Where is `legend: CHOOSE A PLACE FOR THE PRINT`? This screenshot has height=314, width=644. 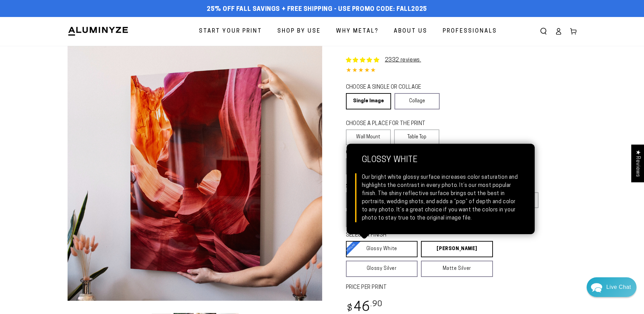 legend: CHOOSE A PLACE FOR THE PRINT is located at coordinates (389, 124).